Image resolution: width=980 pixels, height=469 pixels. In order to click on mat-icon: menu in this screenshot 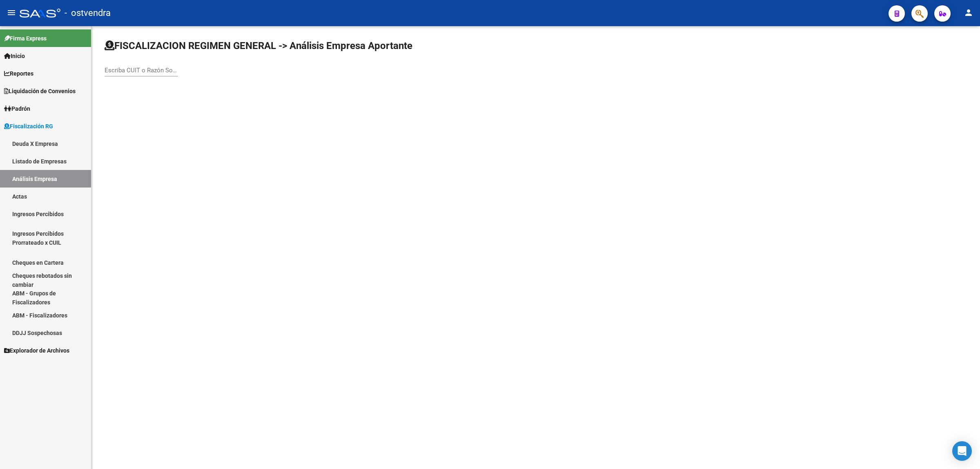, I will do `click(12, 12)`.